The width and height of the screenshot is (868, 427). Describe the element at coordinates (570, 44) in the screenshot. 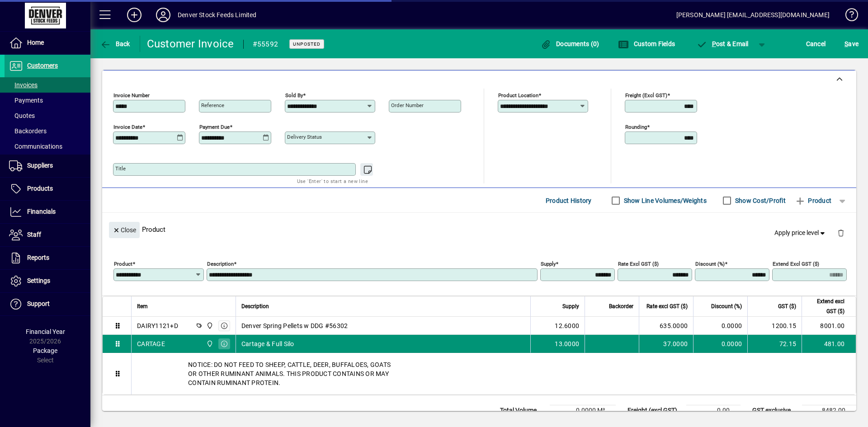

I see `button: Documents (0)` at that location.